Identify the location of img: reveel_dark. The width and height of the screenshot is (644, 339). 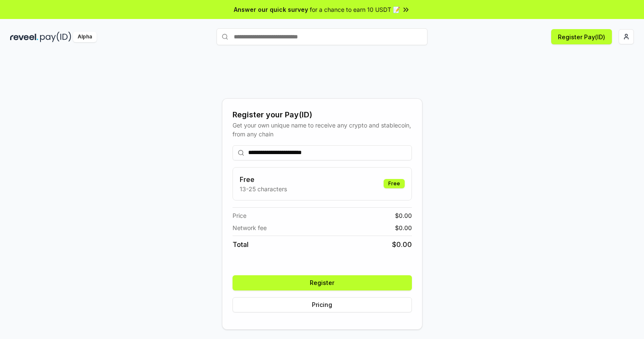
(24, 37).